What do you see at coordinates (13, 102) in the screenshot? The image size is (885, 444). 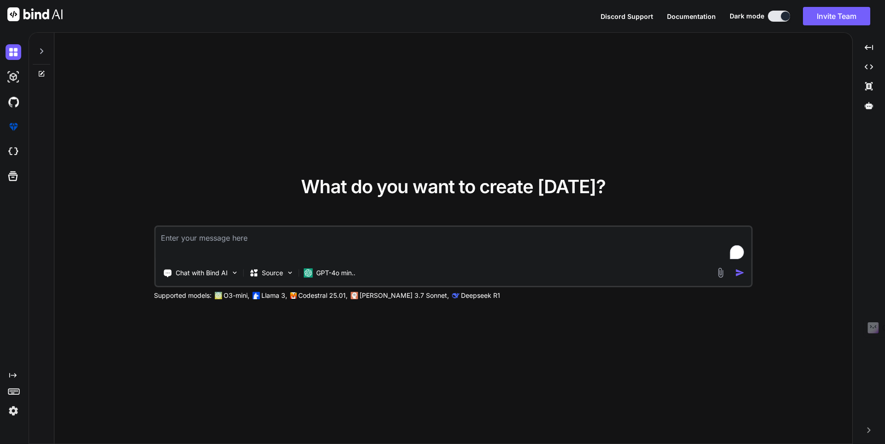 I see `img: githubDark` at bounding box center [13, 102].